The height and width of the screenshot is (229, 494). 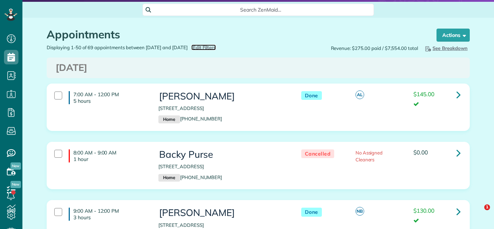 What do you see at coordinates (374, 48) in the screenshot?
I see `span: Revenue: $275.00 paid / $7,554.00 total` at bounding box center [374, 48].